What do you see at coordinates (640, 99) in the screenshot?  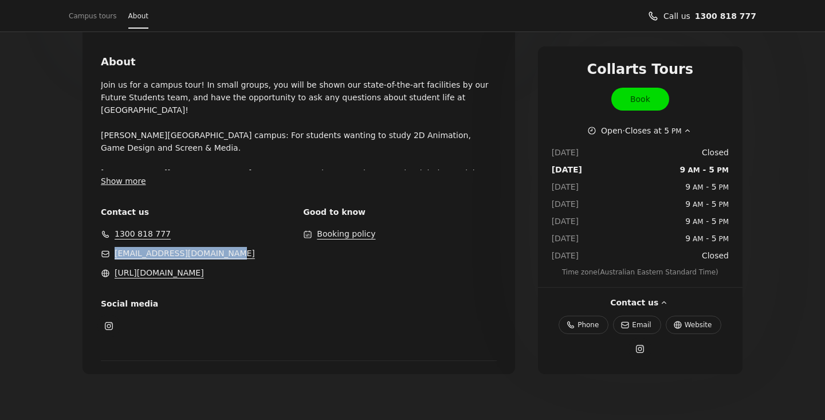 I see `span: Book` at bounding box center [640, 99].